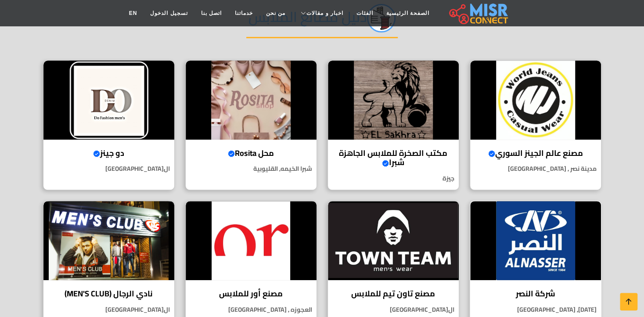 The height and width of the screenshot is (317, 644). What do you see at coordinates (393, 125) in the screenshot?
I see `a: مكتب الصخرة للملابس الجاهزة شبرا مكتب الصخرة للملابس الجاهزة شبرا جيزة` at bounding box center [393, 125].